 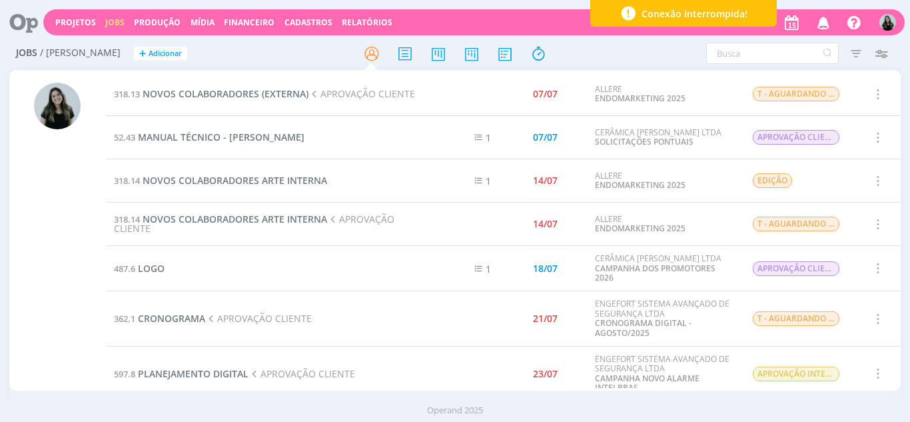 What do you see at coordinates (115, 23) in the screenshot?
I see `button: Jobs` at bounding box center [115, 23].